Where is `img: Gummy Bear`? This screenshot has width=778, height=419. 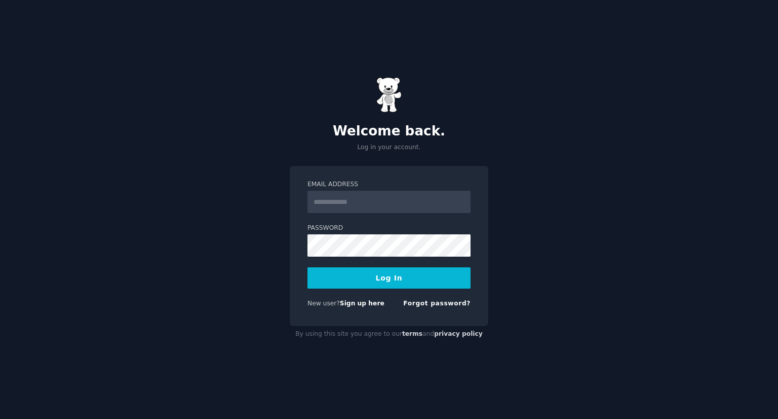 img: Gummy Bear is located at coordinates (389, 95).